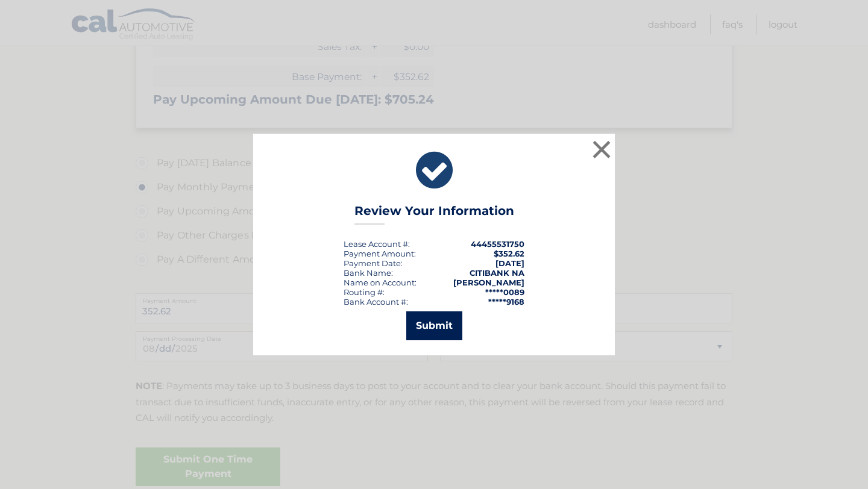 This screenshot has width=868, height=489. I want to click on span: $352.62, so click(509, 253).